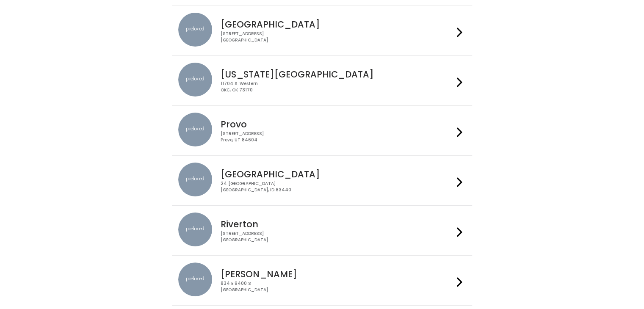 This screenshot has height=309, width=644. What do you see at coordinates (337, 224) in the screenshot?
I see `h4: Riverton` at bounding box center [337, 224].